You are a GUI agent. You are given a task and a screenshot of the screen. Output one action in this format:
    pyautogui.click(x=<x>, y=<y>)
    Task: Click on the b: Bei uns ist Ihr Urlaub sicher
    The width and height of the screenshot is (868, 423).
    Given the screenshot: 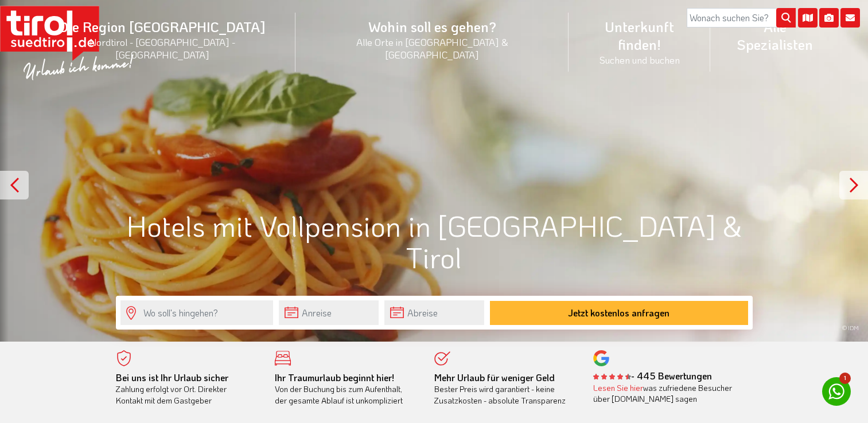 What is the action you would take?
    pyautogui.click(x=172, y=377)
    